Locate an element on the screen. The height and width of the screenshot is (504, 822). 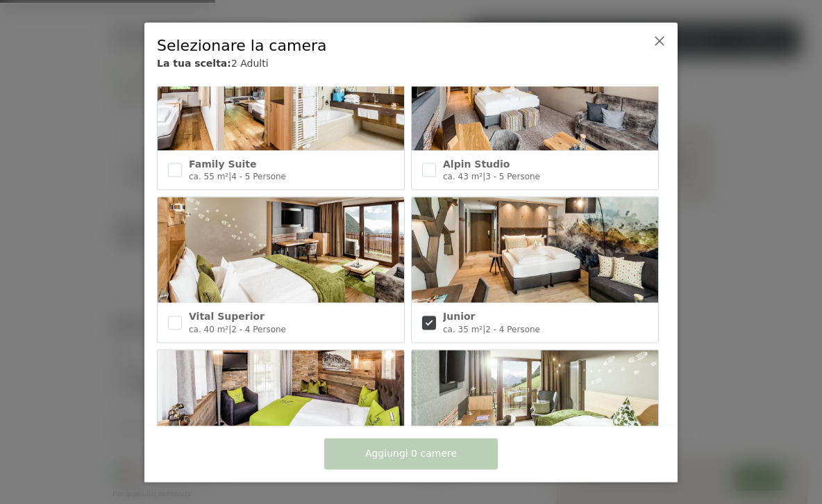
b: La tua scelta: is located at coordinates (194, 64).